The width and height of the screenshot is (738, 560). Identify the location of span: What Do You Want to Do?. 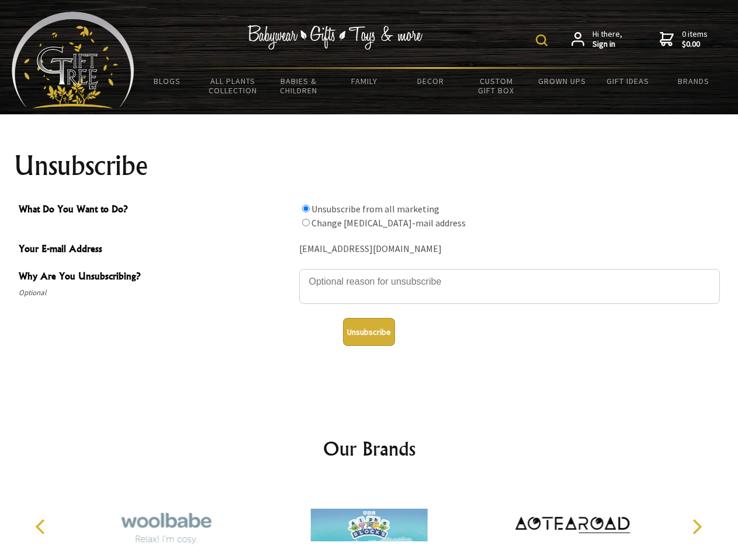
(156, 210).